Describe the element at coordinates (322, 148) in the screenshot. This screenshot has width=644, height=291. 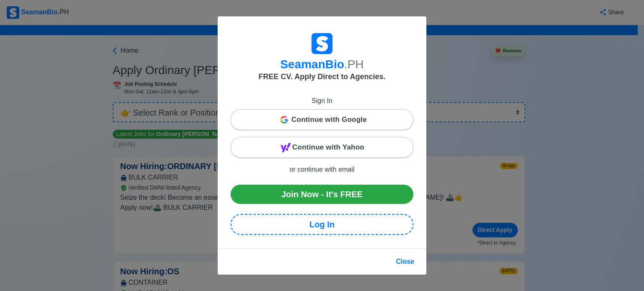
I see `button: Continue with Yahoo` at that location.